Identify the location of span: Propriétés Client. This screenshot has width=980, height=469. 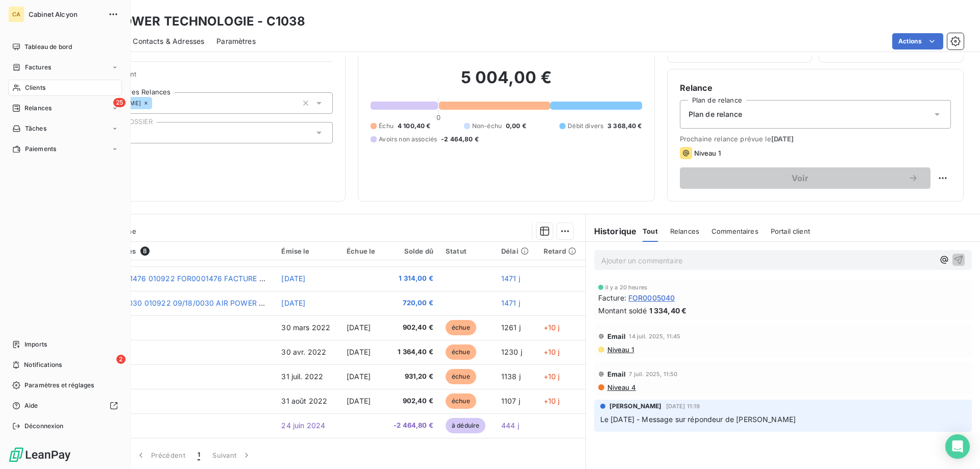
(207, 77).